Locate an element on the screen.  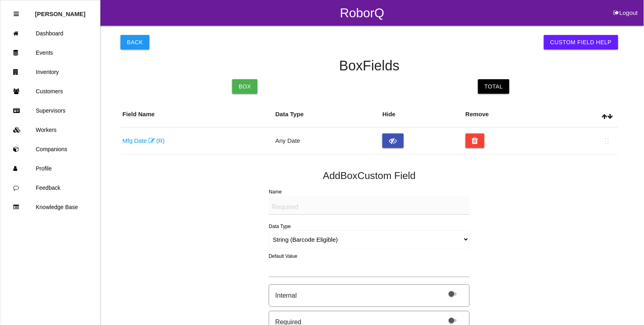
div: Close is located at coordinates (16, 14).